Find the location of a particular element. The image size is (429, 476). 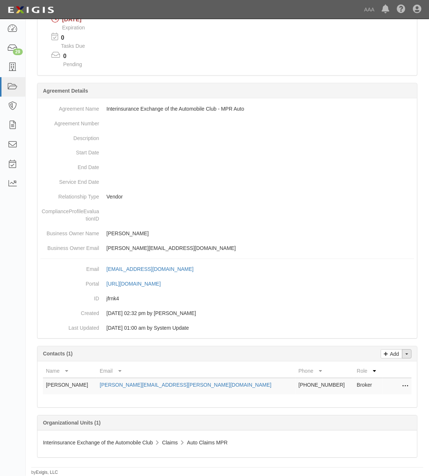

a: Add is located at coordinates (392, 354).